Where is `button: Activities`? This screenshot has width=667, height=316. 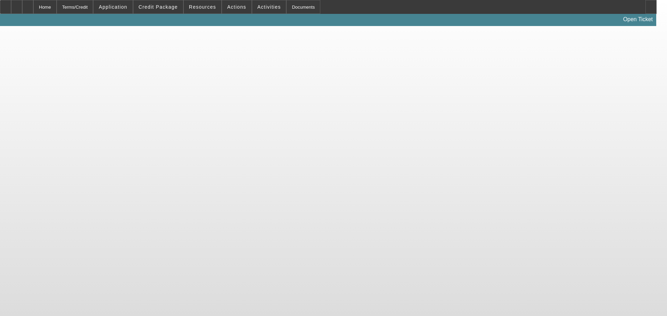 button: Activities is located at coordinates (269, 7).